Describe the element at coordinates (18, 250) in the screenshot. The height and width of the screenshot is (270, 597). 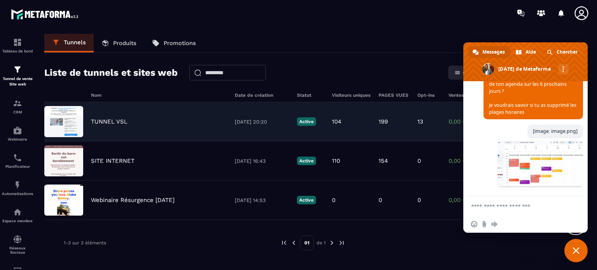
I see `p: Réseaux Sociaux` at that location.